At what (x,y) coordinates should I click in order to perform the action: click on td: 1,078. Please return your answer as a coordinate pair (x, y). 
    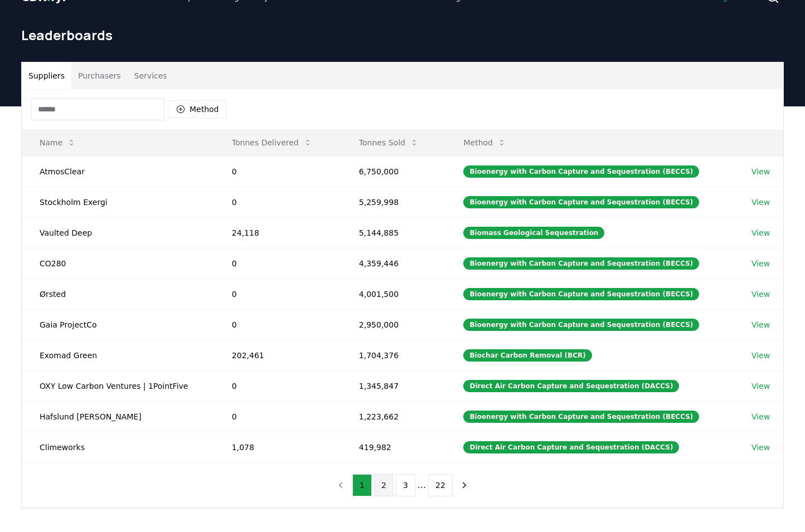
    Looking at the image, I should click on (278, 447).